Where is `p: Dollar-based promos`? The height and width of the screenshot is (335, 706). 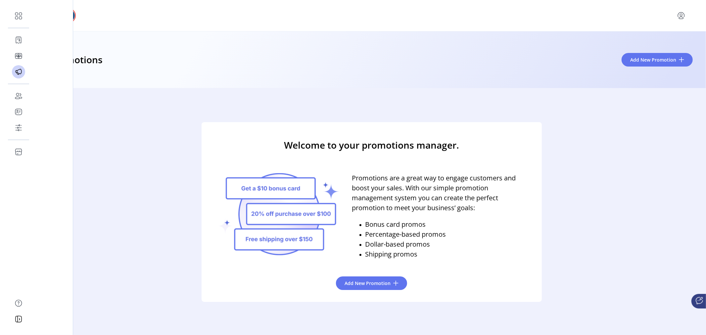 p: Dollar-based promos is located at coordinates (406, 244).